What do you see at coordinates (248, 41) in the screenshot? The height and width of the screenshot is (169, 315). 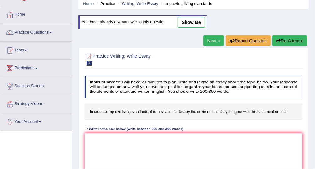 I see `button: Report Question` at bounding box center [248, 41].